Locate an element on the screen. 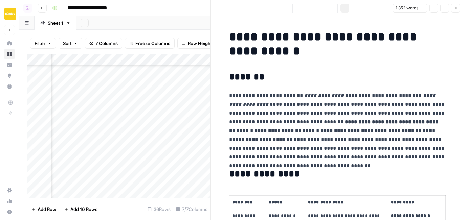 The height and width of the screenshot is (220, 464). button: Row Height is located at coordinates (197, 43).